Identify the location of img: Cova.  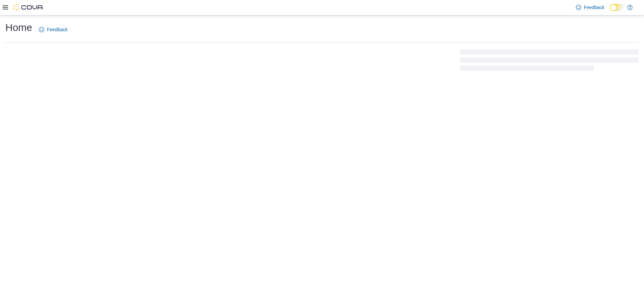
(28, 7).